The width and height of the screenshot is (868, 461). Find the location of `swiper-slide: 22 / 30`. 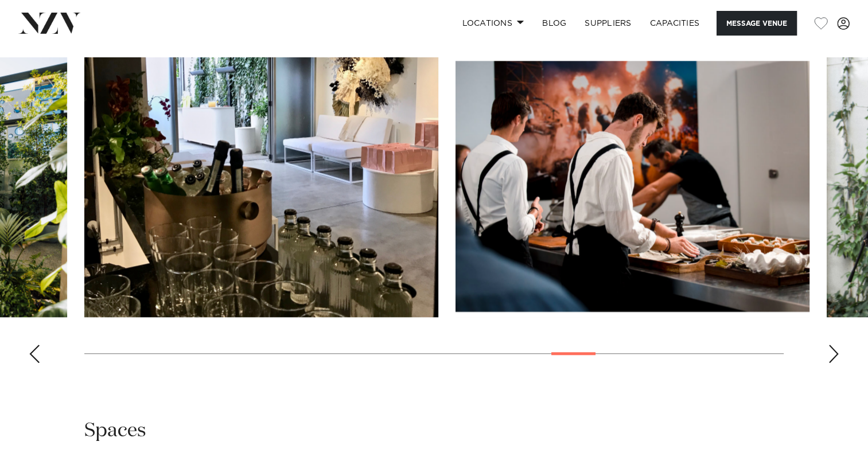

swiper-slide: 22 / 30 is located at coordinates (632, 187).